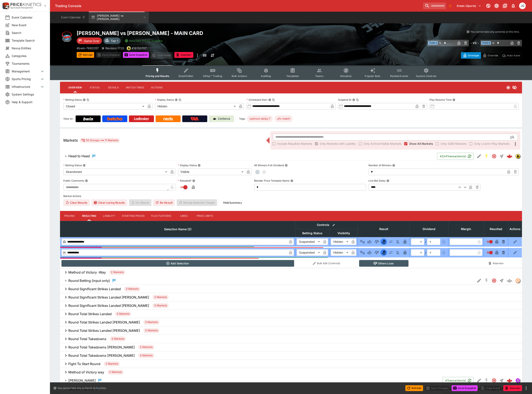 The width and height of the screenshot is (532, 394). What do you see at coordinates (398, 242) in the screenshot?
I see `button: Eliminated In Play` at bounding box center [398, 242].